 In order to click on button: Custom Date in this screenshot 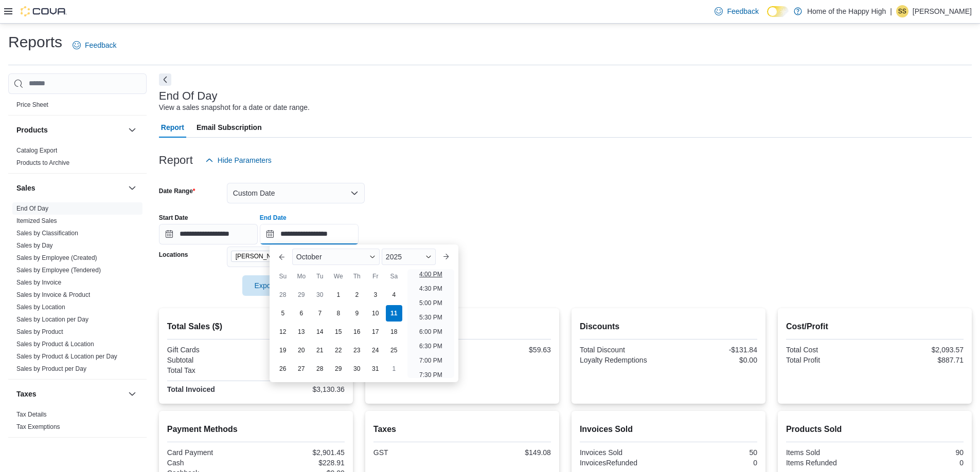, I will do `click(296, 193)`.